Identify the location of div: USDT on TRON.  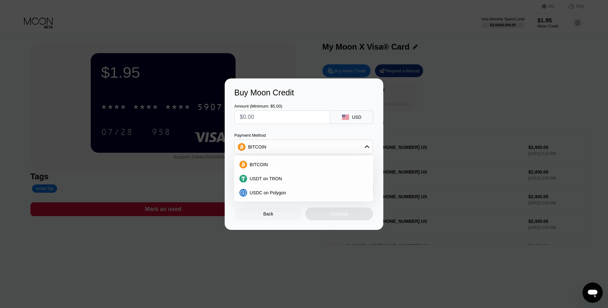
(303, 179).